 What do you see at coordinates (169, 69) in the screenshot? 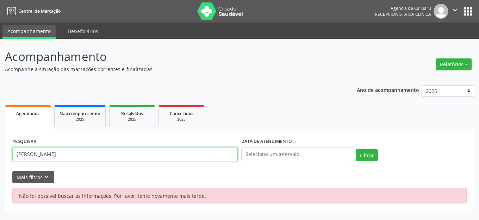
I see `p: Acompanhe a situação das marcações correntes e finalizadas` at bounding box center [169, 69].